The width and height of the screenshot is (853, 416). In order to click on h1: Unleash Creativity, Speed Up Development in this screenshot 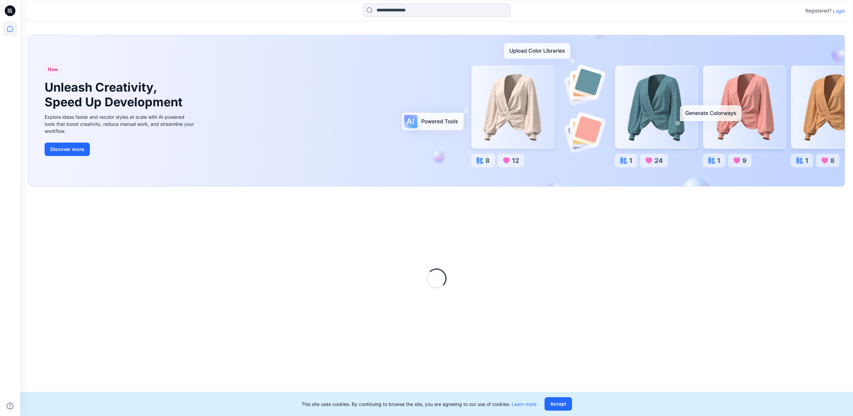, I will do `click(115, 95)`.